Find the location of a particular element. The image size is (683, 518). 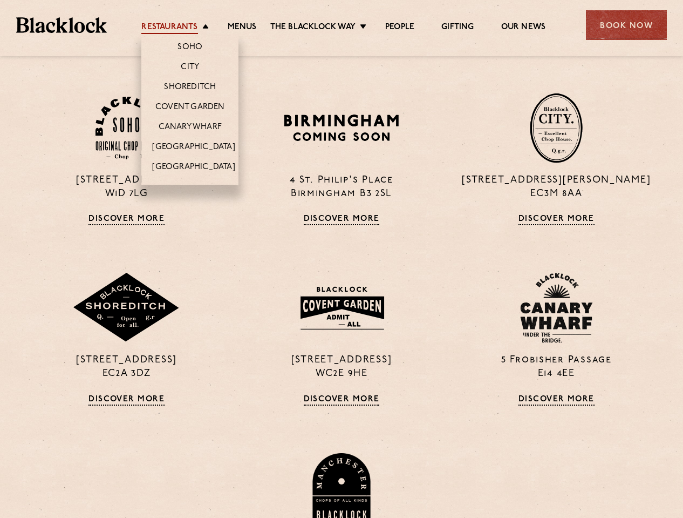

img: BLA_1470_CoventGarden_Website_Solid.svg is located at coordinates (342, 308).